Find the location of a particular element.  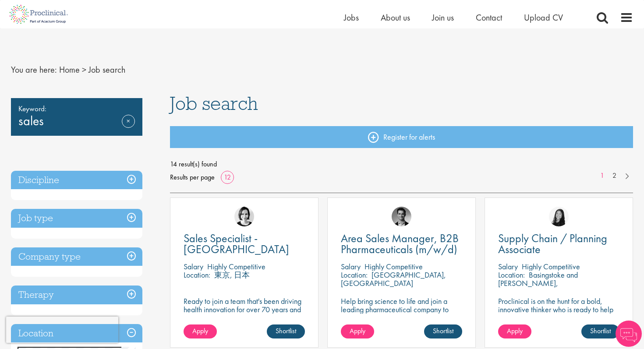

a: breadcrumb link is located at coordinates (69, 70).